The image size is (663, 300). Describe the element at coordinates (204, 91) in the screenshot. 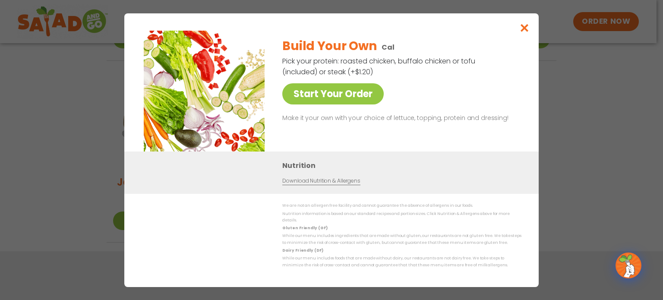

I see `img: Featured product photo for Build Your Own` at that location.